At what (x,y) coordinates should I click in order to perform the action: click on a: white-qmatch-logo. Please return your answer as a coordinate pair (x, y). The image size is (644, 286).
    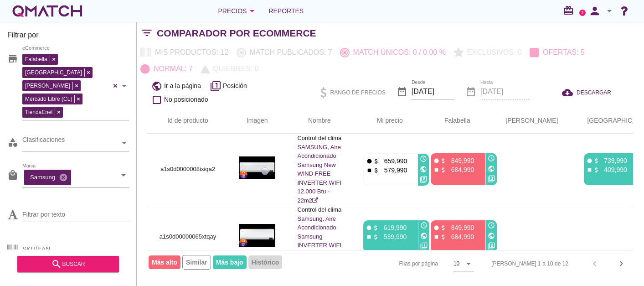
    Looking at the image, I should click on (48, 11).